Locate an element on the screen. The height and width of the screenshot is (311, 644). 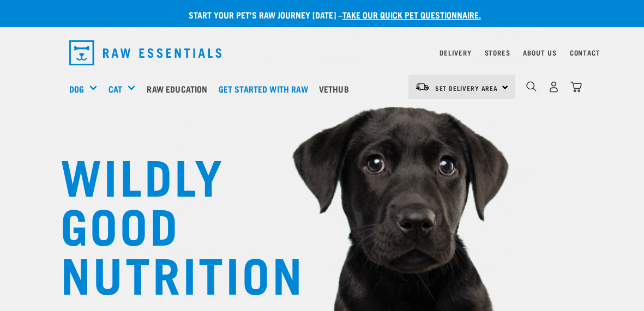
a: Delivery is located at coordinates (455, 52).